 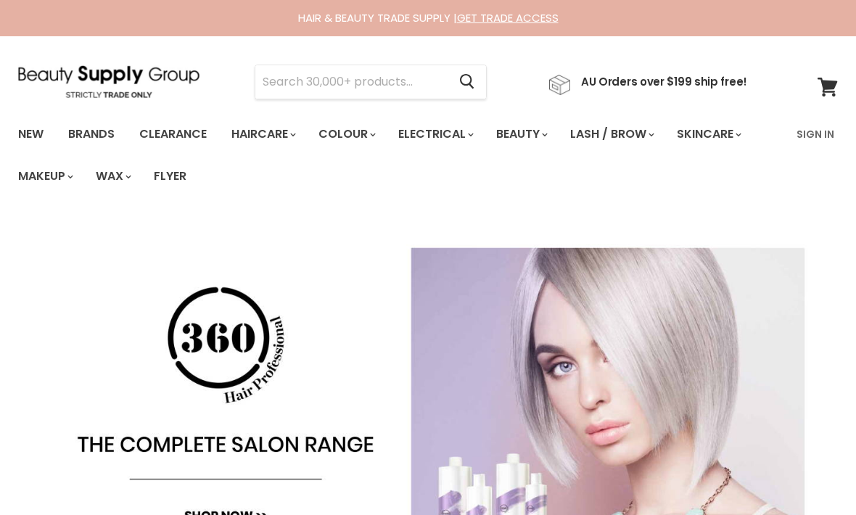 I want to click on a: Haircare, so click(x=263, y=134).